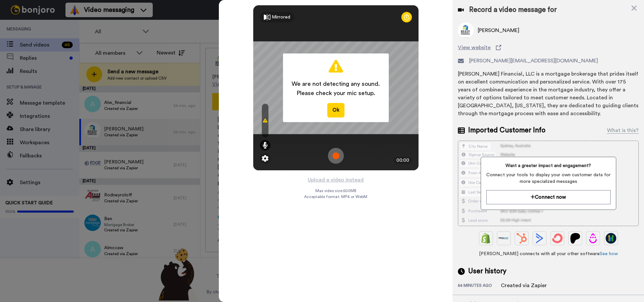 This screenshot has height=302, width=644. I want to click on p: Message from Grant, sent 18w ago, so click(72, 28).